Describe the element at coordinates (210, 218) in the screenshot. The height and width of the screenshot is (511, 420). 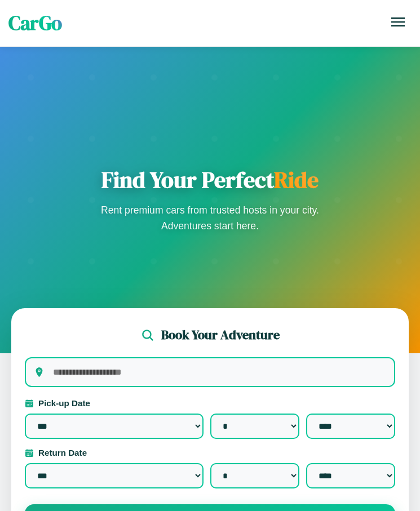
I see `p: Rent premium cars from trusted hosts in your city. Adventures start here.` at that location.